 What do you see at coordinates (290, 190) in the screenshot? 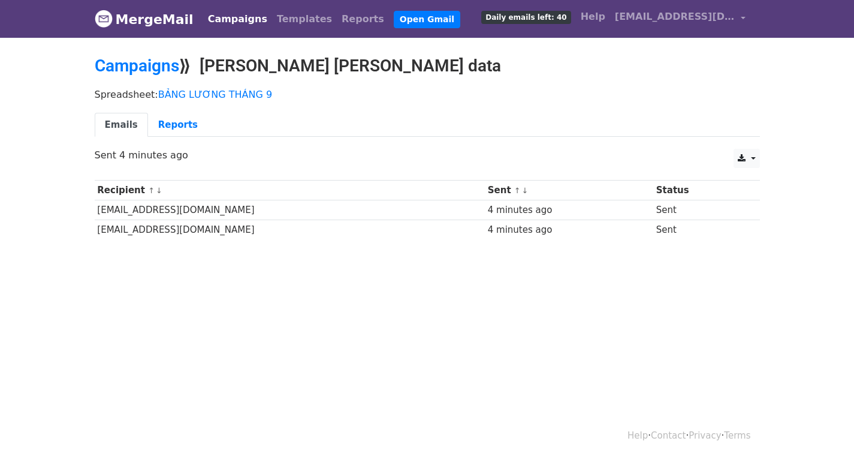
I see `th: Recipient` at bounding box center [290, 190].